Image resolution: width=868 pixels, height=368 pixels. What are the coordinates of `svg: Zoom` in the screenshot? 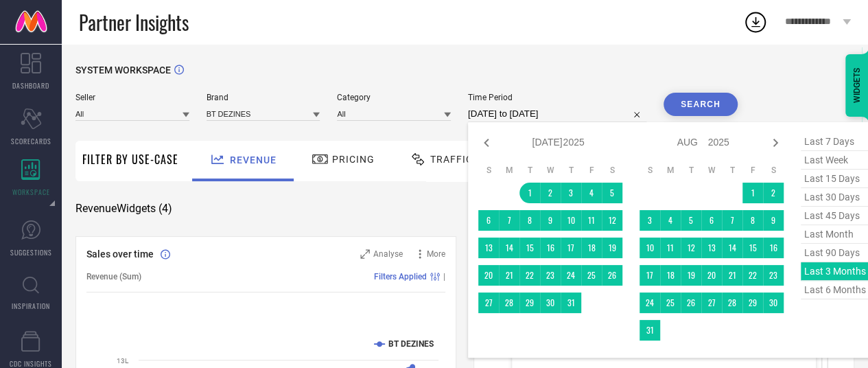 It's located at (365, 254).